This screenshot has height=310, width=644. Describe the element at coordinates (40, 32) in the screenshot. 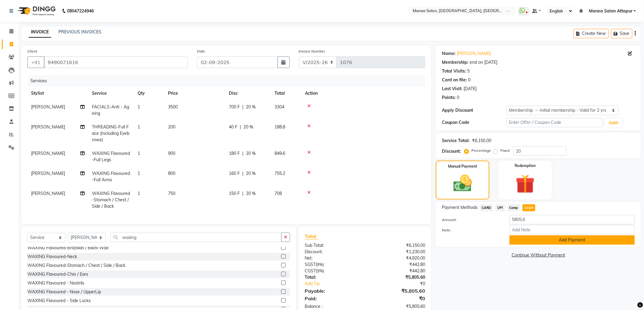

I see `a: INVOICE` at that location.